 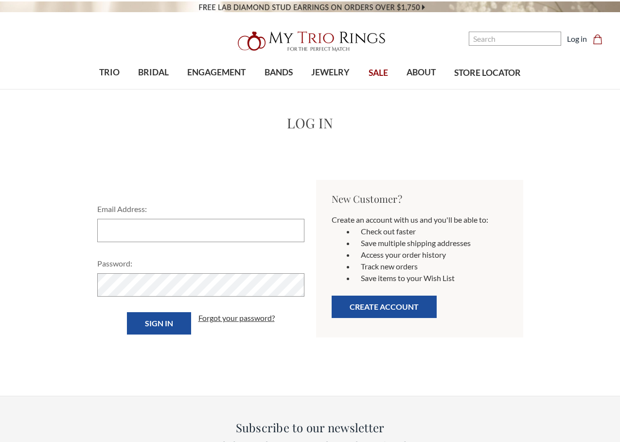 I want to click on label: Password:, so click(x=201, y=263).